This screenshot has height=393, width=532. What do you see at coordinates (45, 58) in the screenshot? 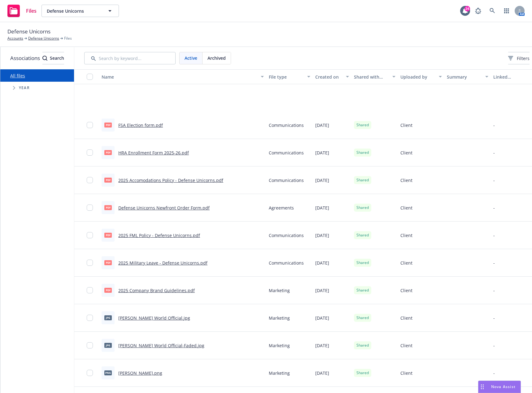
I see `svg: Search` at bounding box center [45, 58].